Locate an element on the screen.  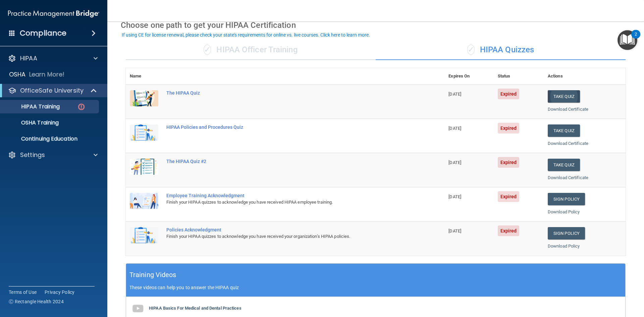
b: HIPAA Basics For Medical and Dental Practices is located at coordinates (195, 308).